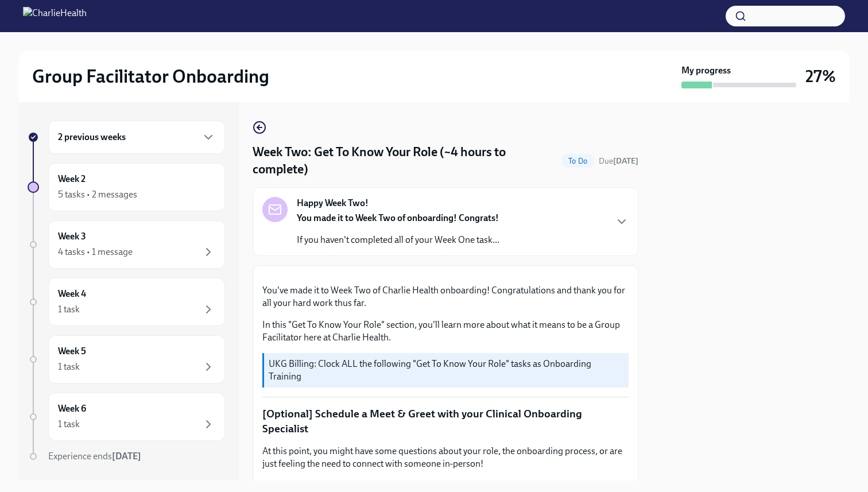 This screenshot has height=492, width=868. Describe the element at coordinates (126, 360) in the screenshot. I see `a: Week 51 task` at that location.